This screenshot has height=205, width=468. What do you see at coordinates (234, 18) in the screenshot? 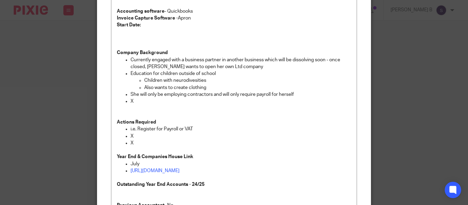
I see `p: Apron` at bounding box center [234, 18].